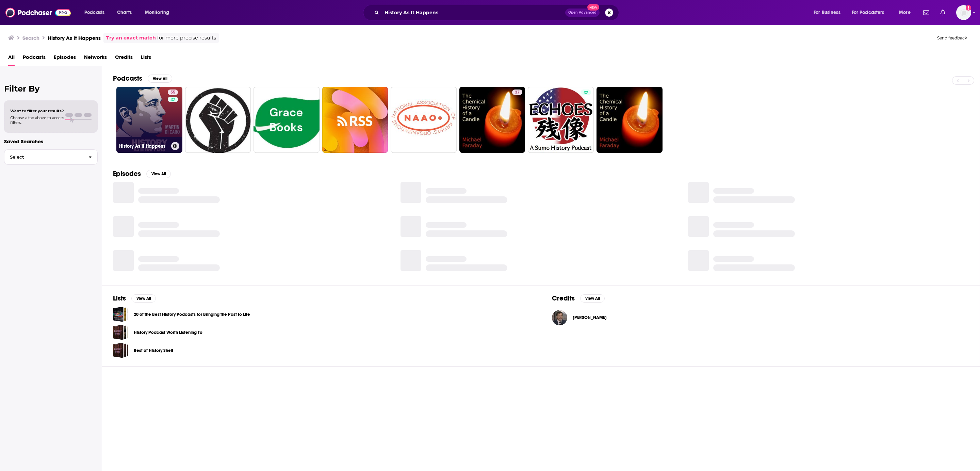  Describe the element at coordinates (560, 318) in the screenshot. I see `img: Martin Di Caro` at that location.